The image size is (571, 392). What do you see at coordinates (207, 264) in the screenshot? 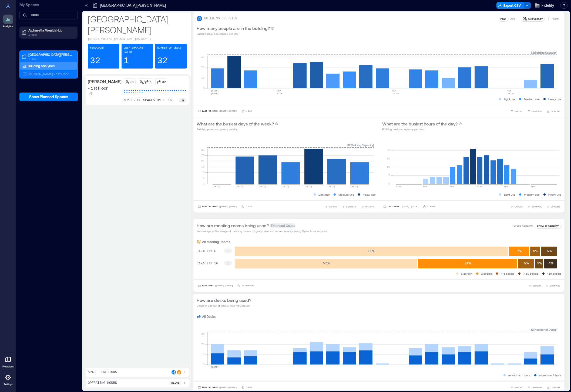
I see `text: CAPACITY 16` at bounding box center [207, 264].